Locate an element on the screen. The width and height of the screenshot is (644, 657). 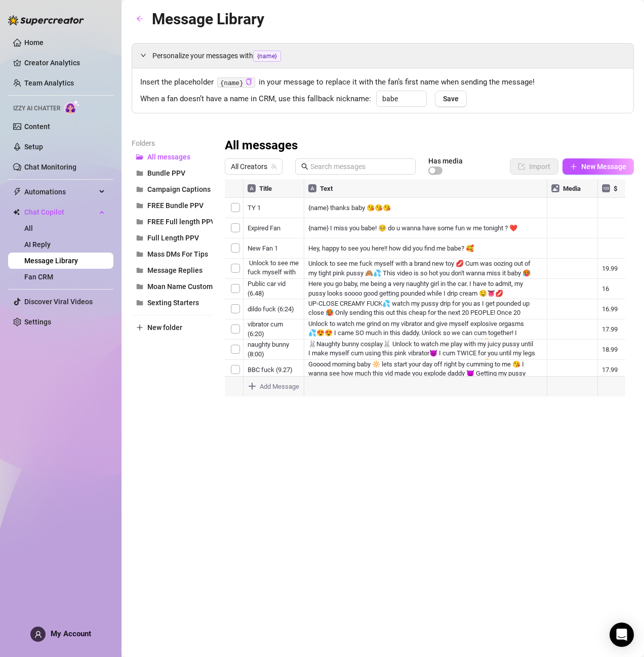
a: Chat Monitoring is located at coordinates (50, 167).